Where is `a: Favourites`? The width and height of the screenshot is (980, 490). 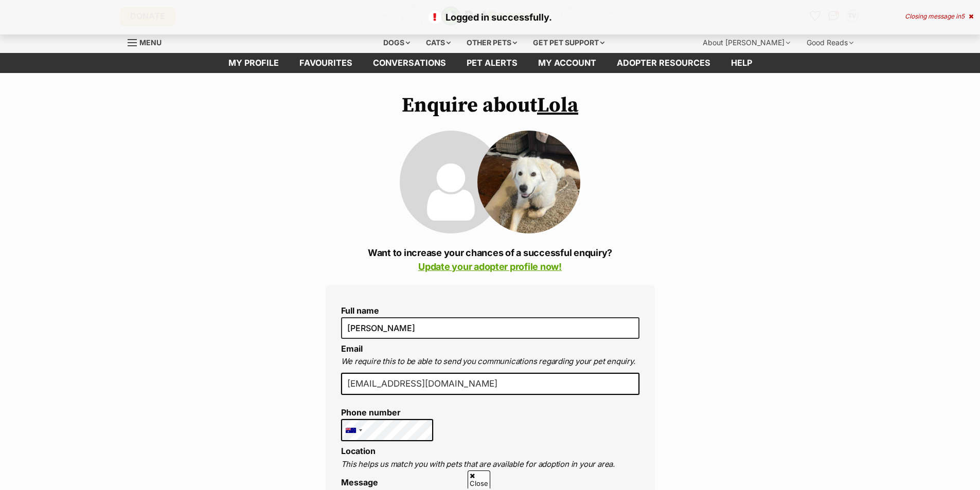
a: Favourites is located at coordinates (325, 63).